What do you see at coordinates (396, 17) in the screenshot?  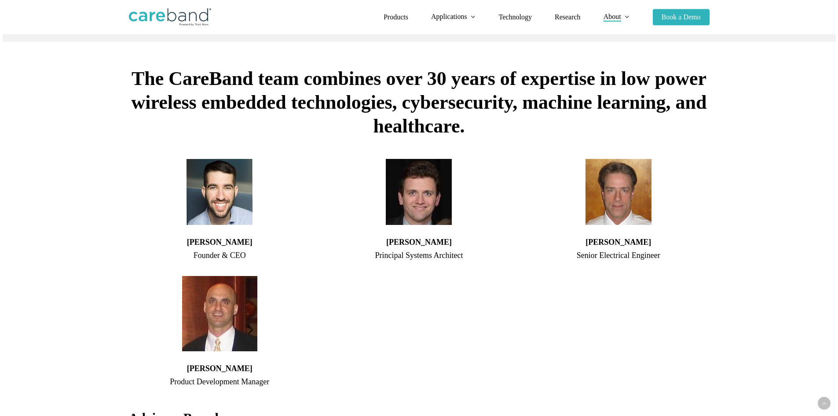 I see `a: Products` at bounding box center [396, 17].